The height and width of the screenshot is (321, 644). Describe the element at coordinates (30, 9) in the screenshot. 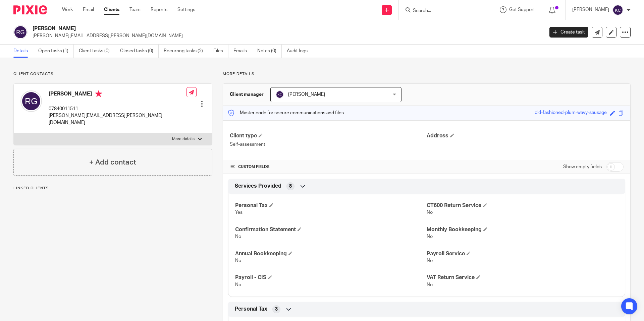

I see `img: Pixie` at that location.